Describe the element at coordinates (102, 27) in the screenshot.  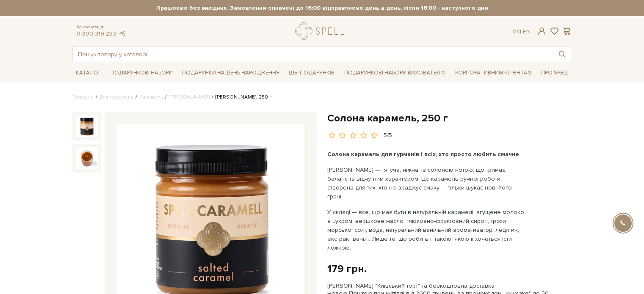
I see `span: Консультація:` at that location.